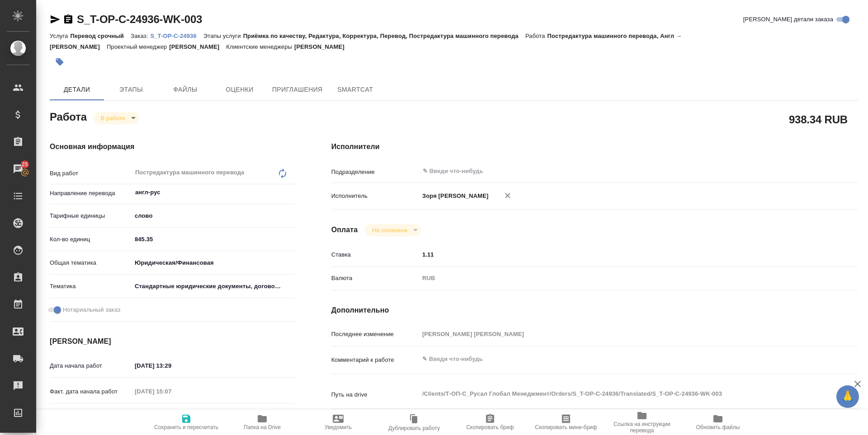 This screenshot has height=435, width=868. What do you see at coordinates (718, 423) in the screenshot?
I see `button: Обновить файлы` at bounding box center [718, 423].